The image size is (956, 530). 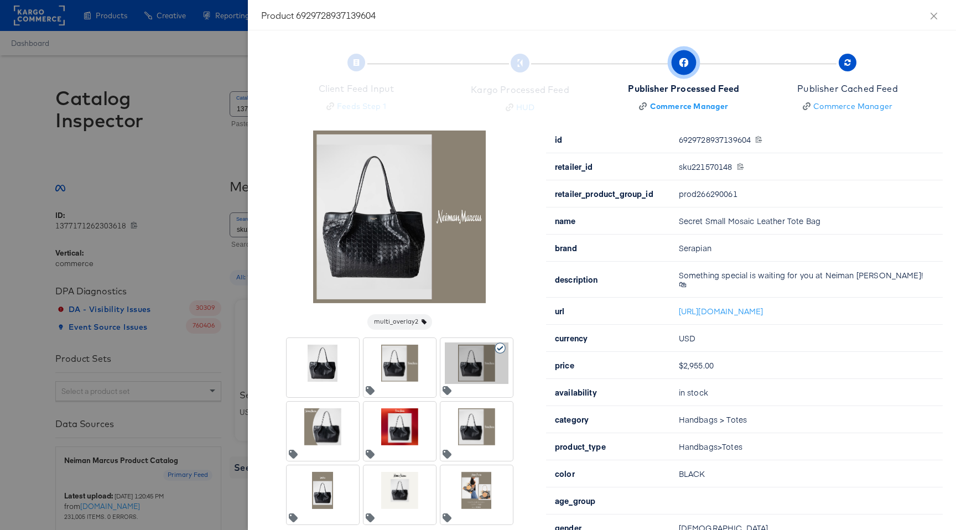 What do you see at coordinates (574, 167) in the screenshot?
I see `b: retailer_id` at bounding box center [574, 167].